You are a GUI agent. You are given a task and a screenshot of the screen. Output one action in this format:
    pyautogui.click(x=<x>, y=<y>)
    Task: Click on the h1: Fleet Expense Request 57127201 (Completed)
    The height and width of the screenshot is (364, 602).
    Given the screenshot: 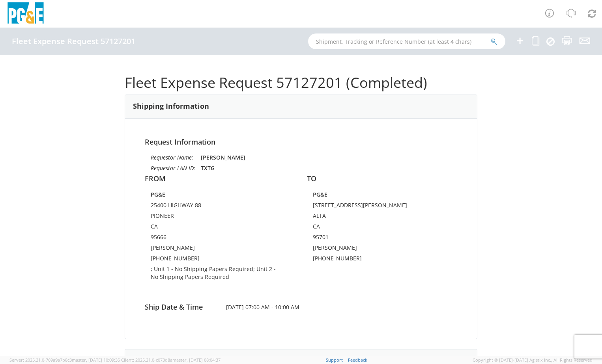 What is the action you would take?
    pyautogui.click(x=301, y=83)
    